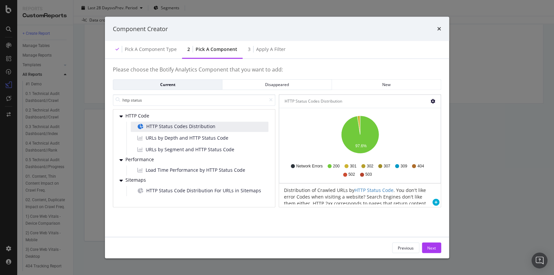 This screenshot has height=275, width=554. I want to click on span: Sitemaps, so click(140, 180).